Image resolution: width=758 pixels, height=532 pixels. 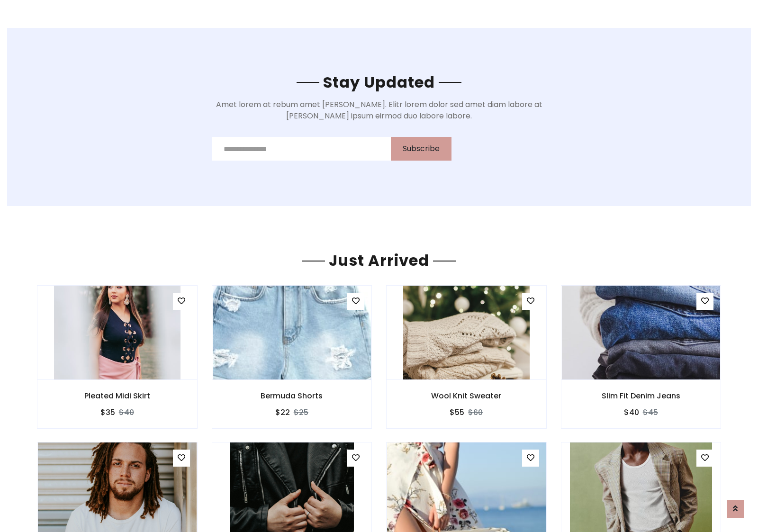 What do you see at coordinates (632, 412) in the screenshot?
I see `h6: $40` at bounding box center [632, 412].